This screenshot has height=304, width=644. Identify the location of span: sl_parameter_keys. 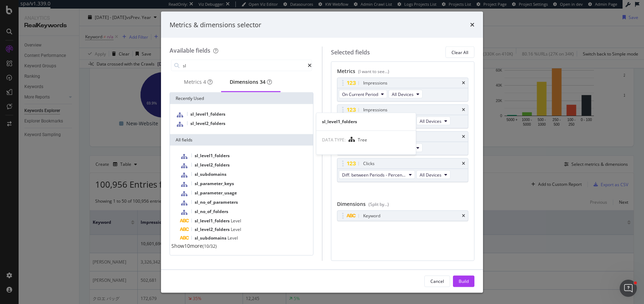
(214, 183).